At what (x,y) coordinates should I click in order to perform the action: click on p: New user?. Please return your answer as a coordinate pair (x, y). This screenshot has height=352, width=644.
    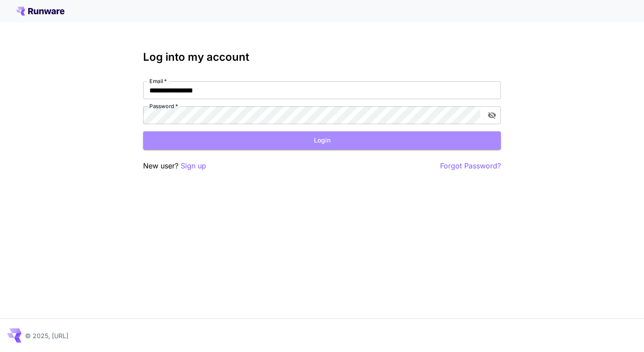
    Looking at the image, I should click on (174, 166).